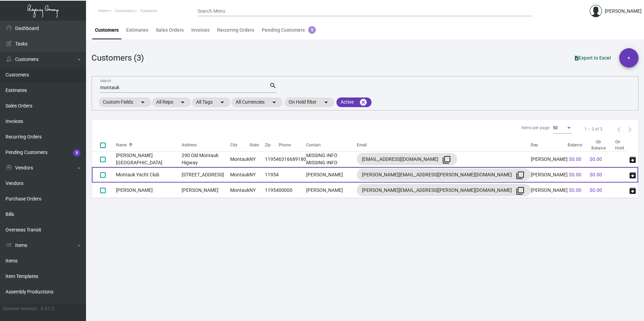 The height and width of the screenshot is (321, 644). What do you see at coordinates (364, 102) in the screenshot?
I see `mat-icon: cancel` at bounding box center [364, 102].